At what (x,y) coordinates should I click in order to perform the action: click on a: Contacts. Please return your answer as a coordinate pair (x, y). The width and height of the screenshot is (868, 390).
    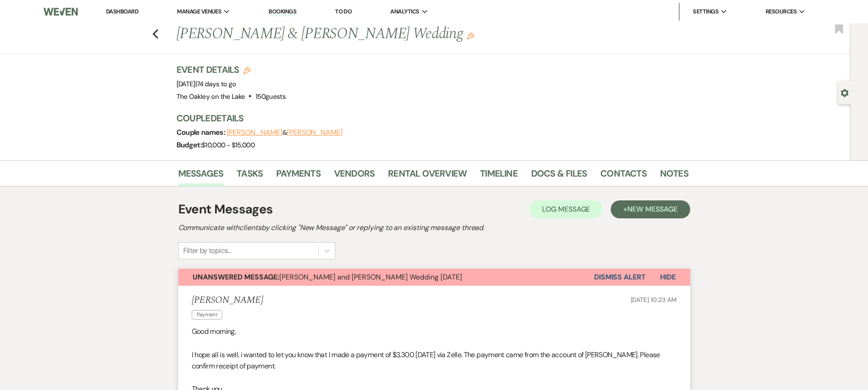
    Looking at the image, I should click on (623, 176).